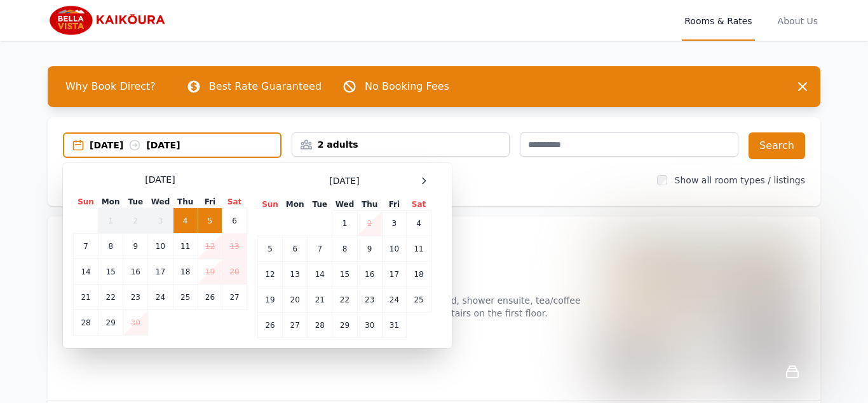  I want to click on td: 31, so click(394, 325).